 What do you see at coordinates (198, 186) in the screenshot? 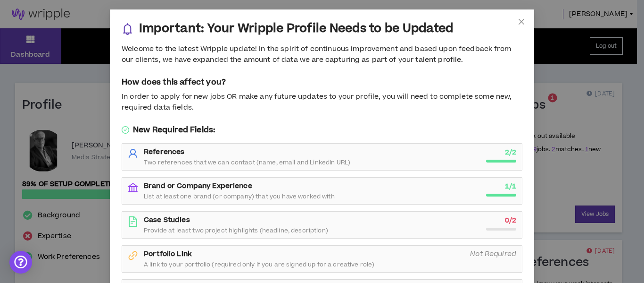
I see `strong: Brand or Company Experience` at bounding box center [198, 186].